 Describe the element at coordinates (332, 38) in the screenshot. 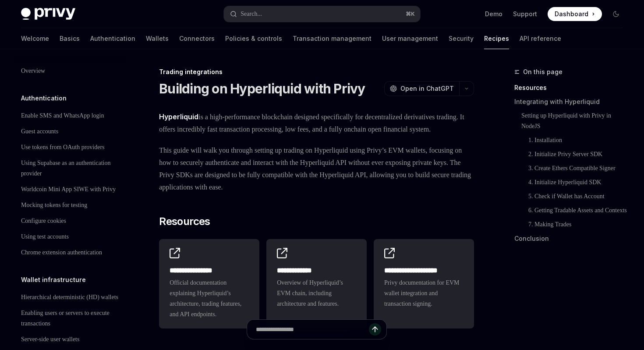

I see `a: Transaction management` at that location.